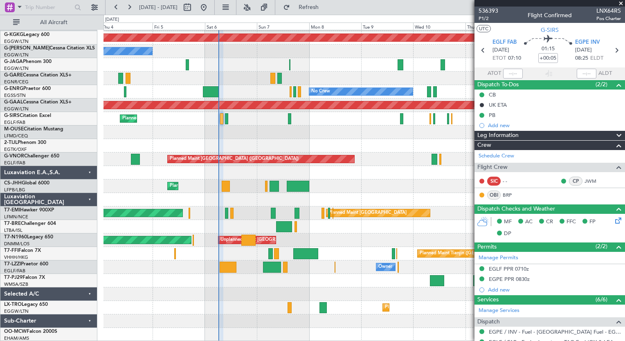 The width and height of the screenshot is (625, 341). Describe the element at coordinates (38, 75) in the screenshot. I see `a: G-GARECessna Citation XLS+` at that location.